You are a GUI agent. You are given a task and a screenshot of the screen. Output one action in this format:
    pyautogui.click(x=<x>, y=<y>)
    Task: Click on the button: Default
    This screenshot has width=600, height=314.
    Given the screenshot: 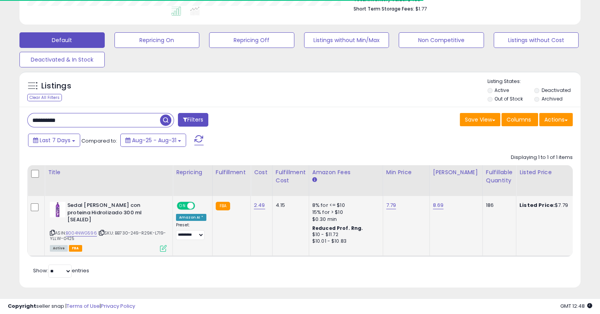 What is the action you would take?
    pyautogui.click(x=62, y=40)
    